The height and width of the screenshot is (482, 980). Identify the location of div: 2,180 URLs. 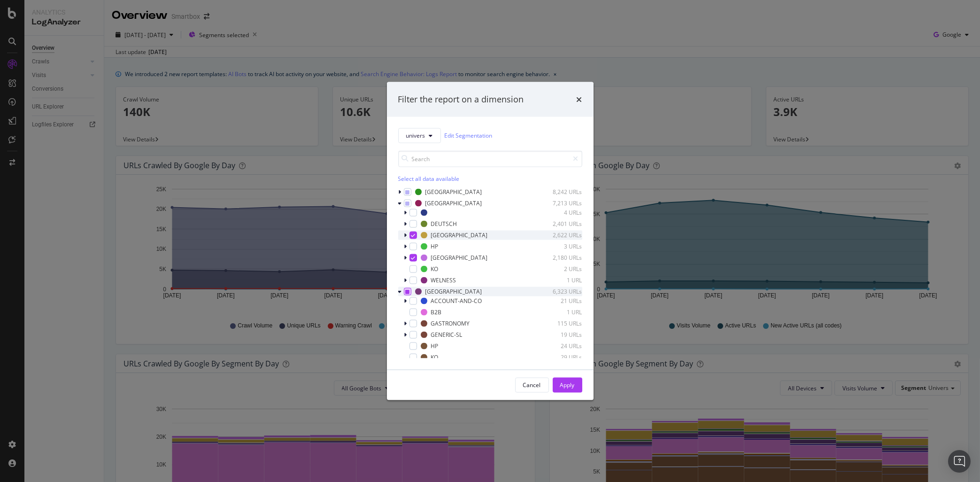
(559, 257).